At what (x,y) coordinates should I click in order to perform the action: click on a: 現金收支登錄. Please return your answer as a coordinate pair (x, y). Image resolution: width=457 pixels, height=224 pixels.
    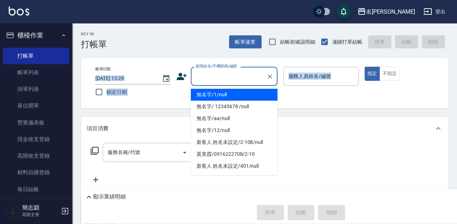
    Looking at the image, I should click on (36, 139).